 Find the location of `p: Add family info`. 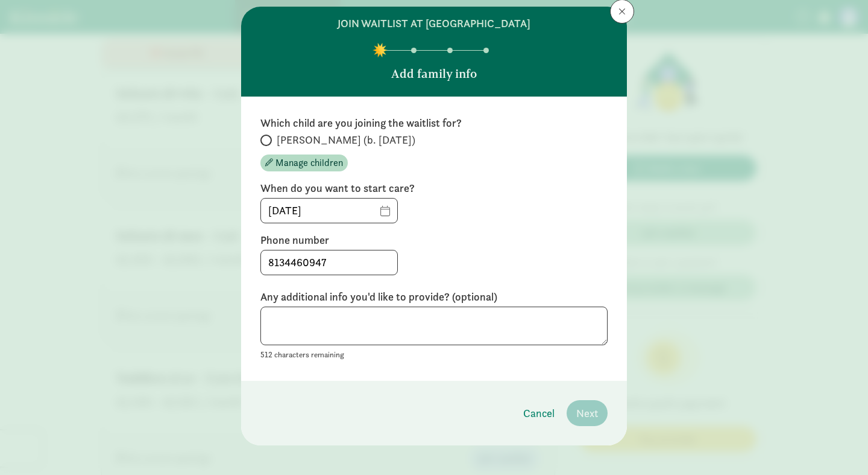

p: Add family info is located at coordinates (434, 74).